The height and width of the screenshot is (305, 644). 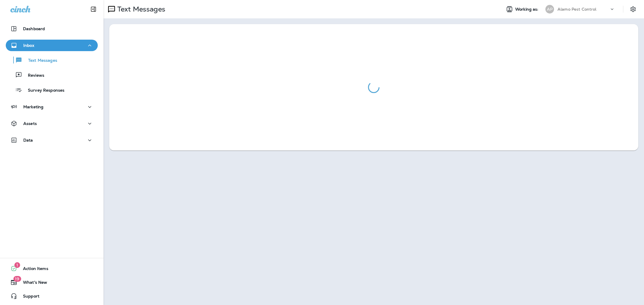 I want to click on button: Settings, so click(x=634, y=10).